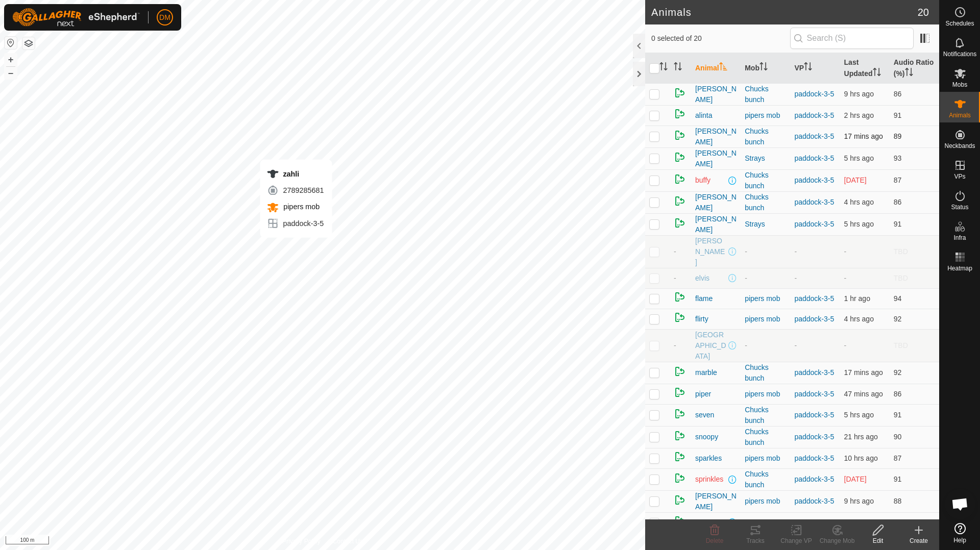 This screenshot has width=980, height=550. What do you see at coordinates (295, 224) in the screenshot?
I see `div: paddock-3-5` at bounding box center [295, 224].